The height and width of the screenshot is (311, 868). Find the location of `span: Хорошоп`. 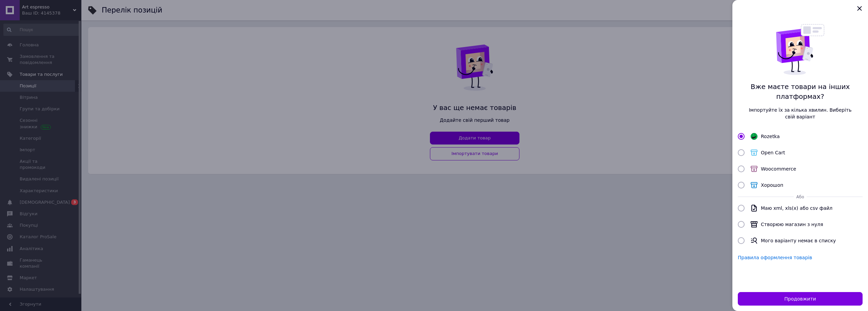

span: Хорошоп is located at coordinates (772, 185).